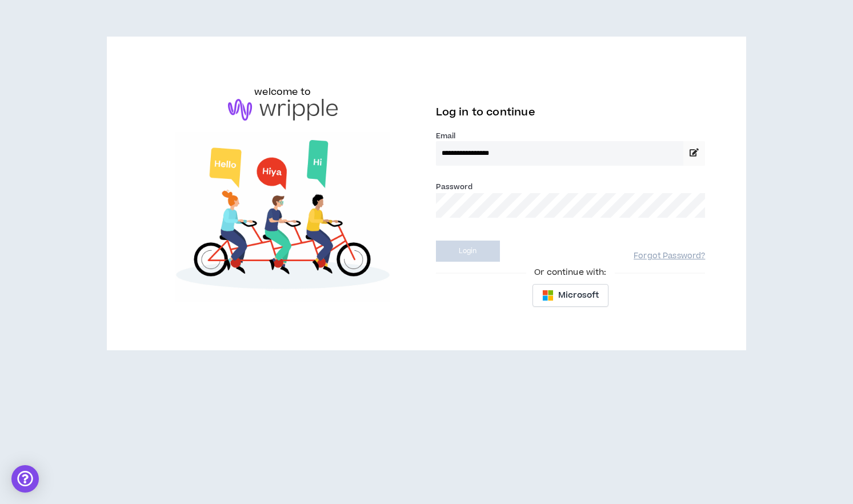  Describe the element at coordinates (486, 112) in the screenshot. I see `span: Log in to continue` at that location.